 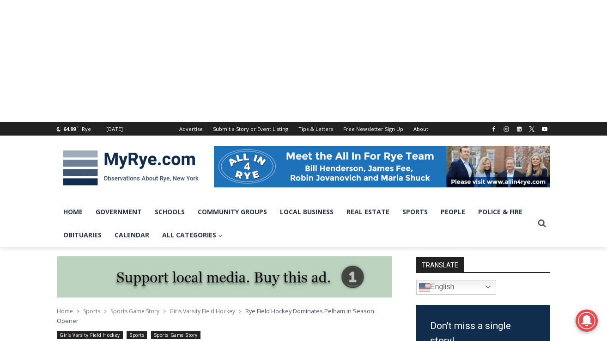 I want to click on a: support local media, buy this ad, so click(x=224, y=277).